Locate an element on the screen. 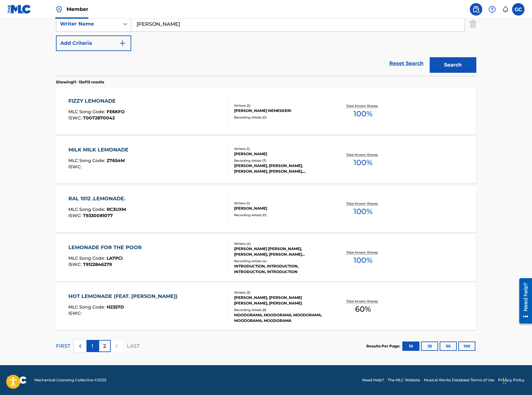 This screenshot has height=395, width=532. a: Need Help? is located at coordinates (373, 380).